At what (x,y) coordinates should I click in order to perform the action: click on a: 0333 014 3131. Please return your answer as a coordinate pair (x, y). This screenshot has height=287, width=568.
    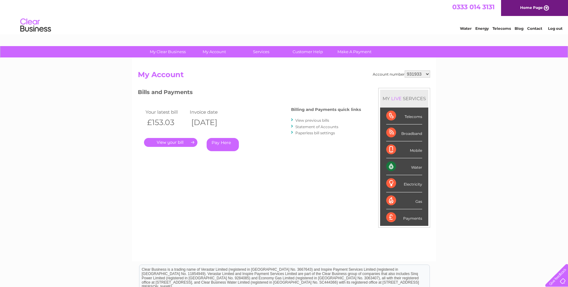
    Looking at the image, I should click on (473, 7).